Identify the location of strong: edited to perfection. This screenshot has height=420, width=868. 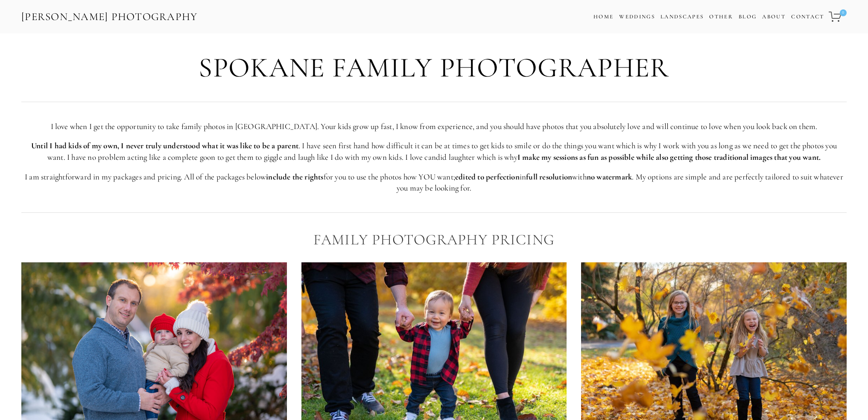
(487, 177).